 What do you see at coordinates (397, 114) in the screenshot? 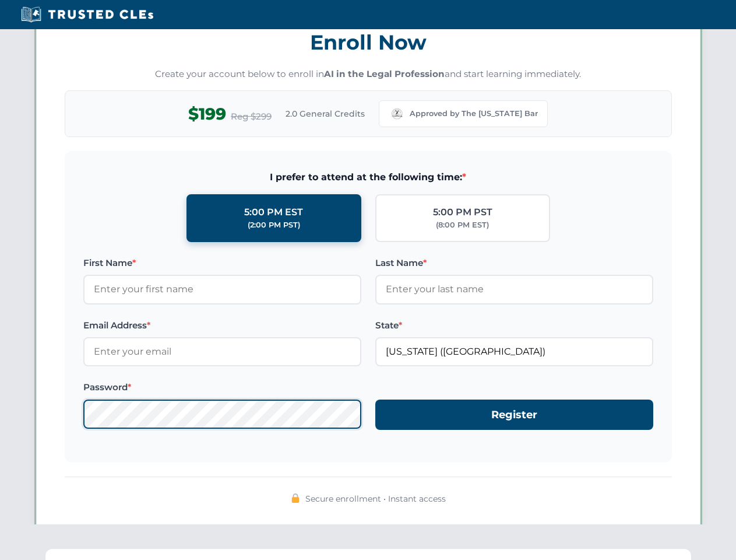
I see `img: Missouri Bar` at bounding box center [397, 114].